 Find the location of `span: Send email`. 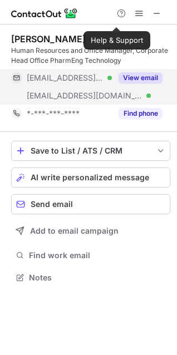

span: Send email is located at coordinates (52, 204).